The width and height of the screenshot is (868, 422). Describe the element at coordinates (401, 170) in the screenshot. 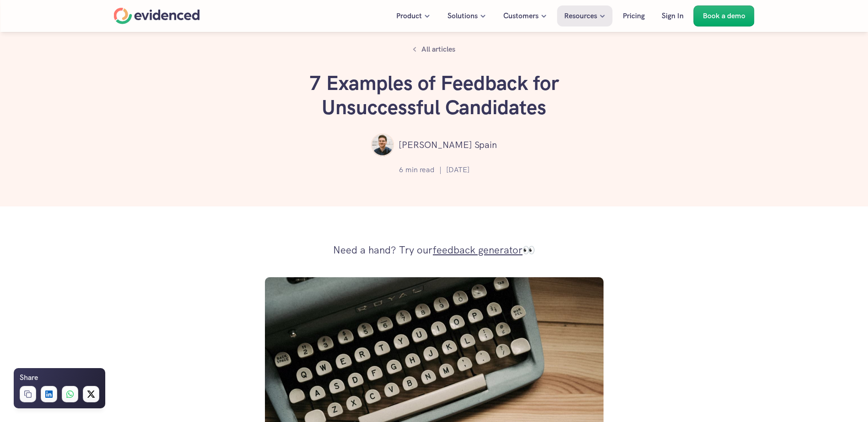

I see `p: 6` at that location.